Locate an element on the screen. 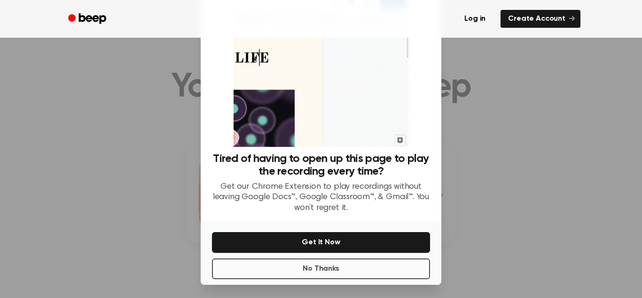 The height and width of the screenshot is (298, 642). button: Get It Now is located at coordinates (321, 242).